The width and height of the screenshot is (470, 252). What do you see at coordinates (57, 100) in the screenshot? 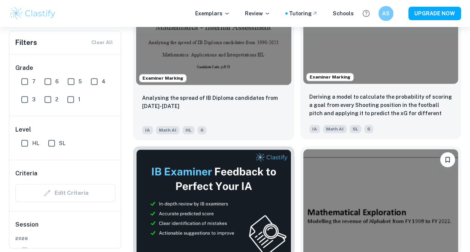
I see `span: 2` at bounding box center [57, 100].